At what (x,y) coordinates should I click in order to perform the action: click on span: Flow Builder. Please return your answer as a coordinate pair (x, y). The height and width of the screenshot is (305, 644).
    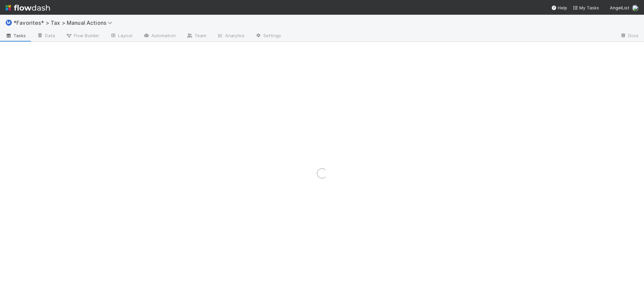
    Looking at the image, I should click on (83, 36).